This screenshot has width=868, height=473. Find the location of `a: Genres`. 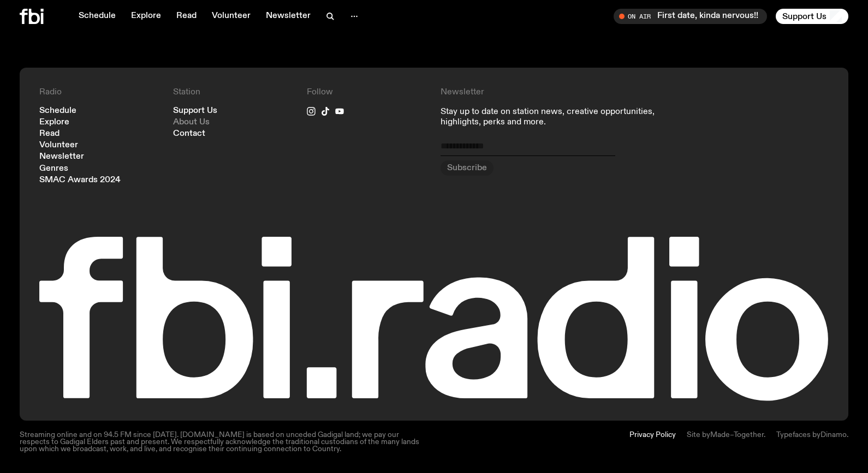

a: Genres is located at coordinates (53, 168).